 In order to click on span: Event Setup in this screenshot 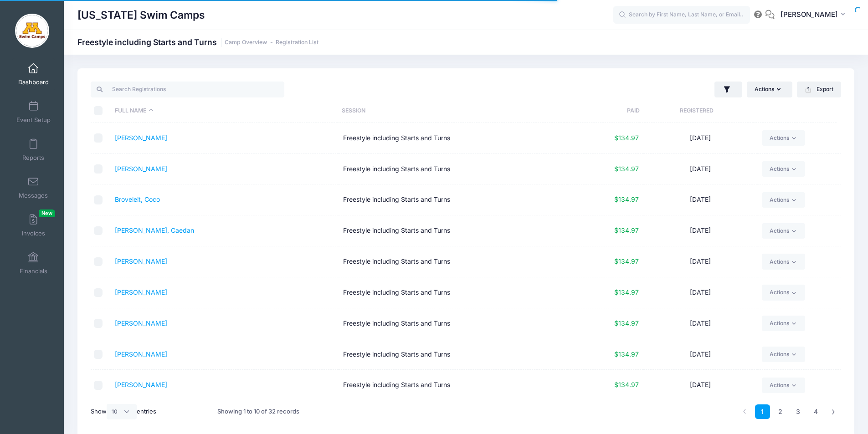, I will do `click(33, 120)`.